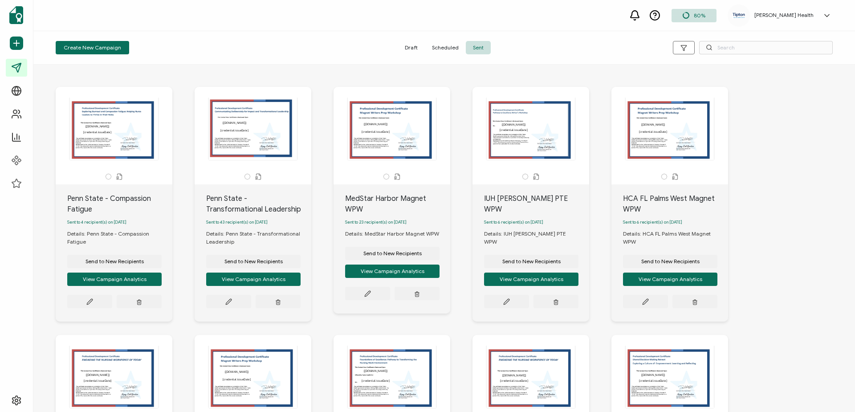 This screenshot has width=855, height=412. I want to click on div: HCA FL Palms West Magnet WPW, so click(676, 204).